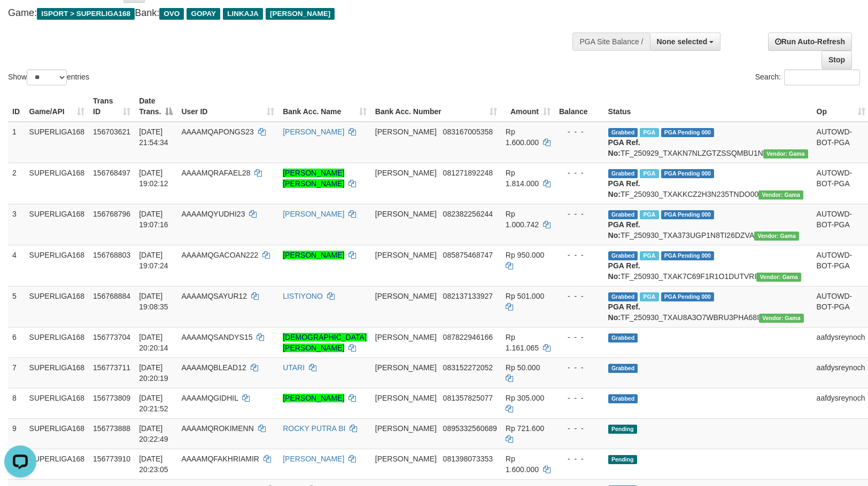 This screenshot has width=868, height=486. I want to click on td: 8, so click(17, 403).